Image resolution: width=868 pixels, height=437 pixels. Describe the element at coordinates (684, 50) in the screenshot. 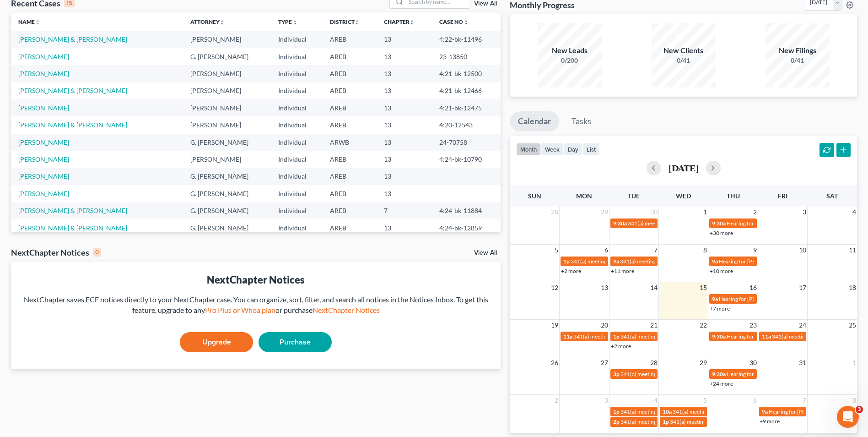

I see `div: New Clients` at that location.